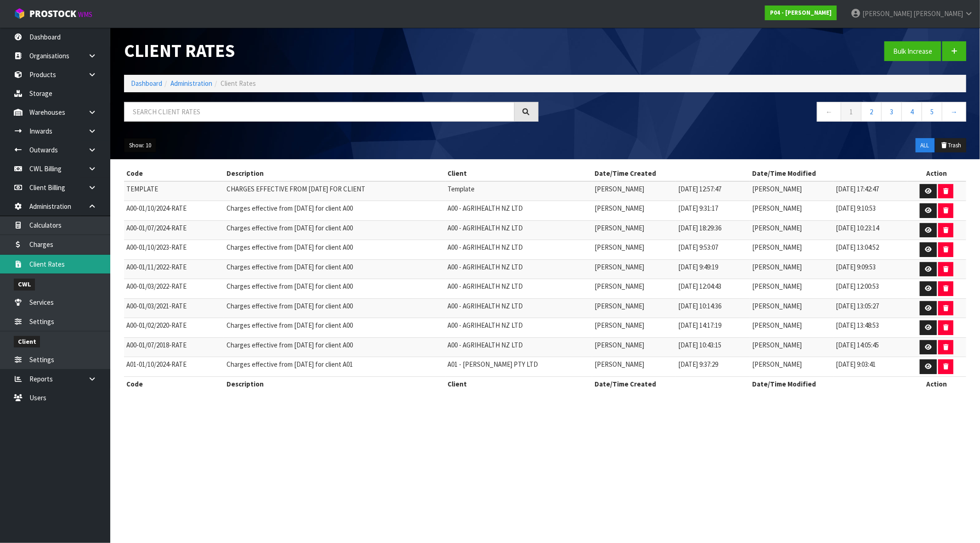 Image resolution: width=980 pixels, height=543 pixels. I want to click on a: 1, so click(851, 112).